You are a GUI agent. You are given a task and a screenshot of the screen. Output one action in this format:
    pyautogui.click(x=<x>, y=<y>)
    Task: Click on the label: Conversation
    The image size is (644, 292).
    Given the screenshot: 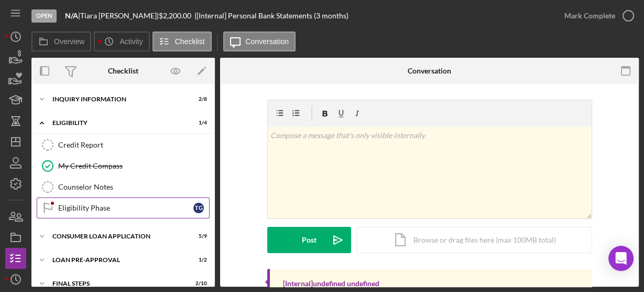 What is the action you would take?
    pyautogui.click(x=267, y=41)
    